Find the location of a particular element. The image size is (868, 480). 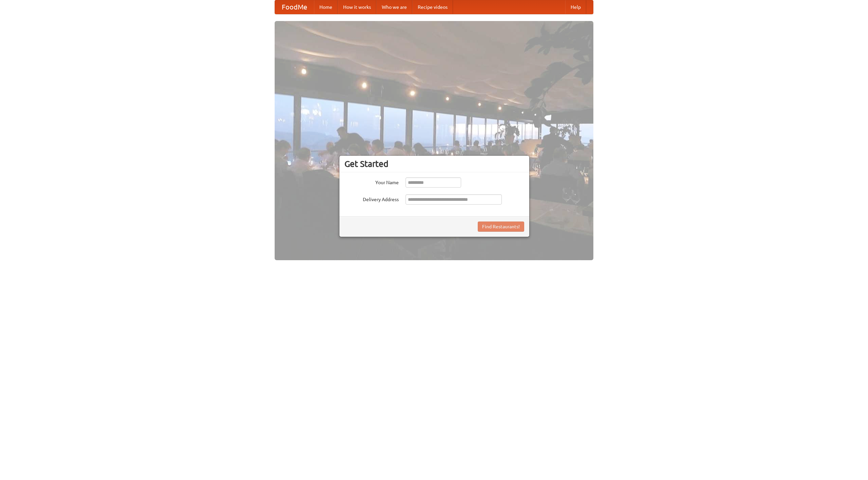

a: Who we are is located at coordinates (395, 7).